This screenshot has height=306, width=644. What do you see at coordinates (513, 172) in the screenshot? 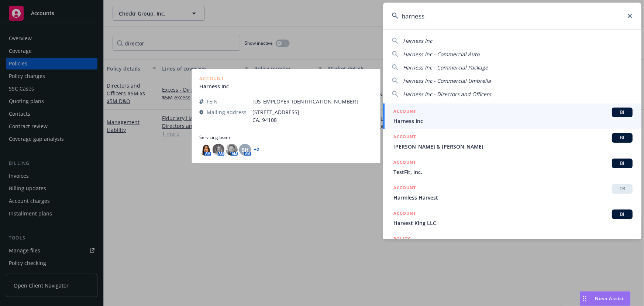
I see `span: TestFit, Inc.` at bounding box center [513, 172].